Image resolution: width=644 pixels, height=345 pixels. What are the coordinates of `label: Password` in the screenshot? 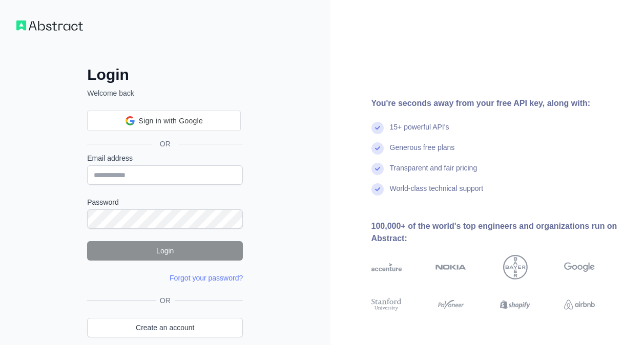 It's located at (165, 202).